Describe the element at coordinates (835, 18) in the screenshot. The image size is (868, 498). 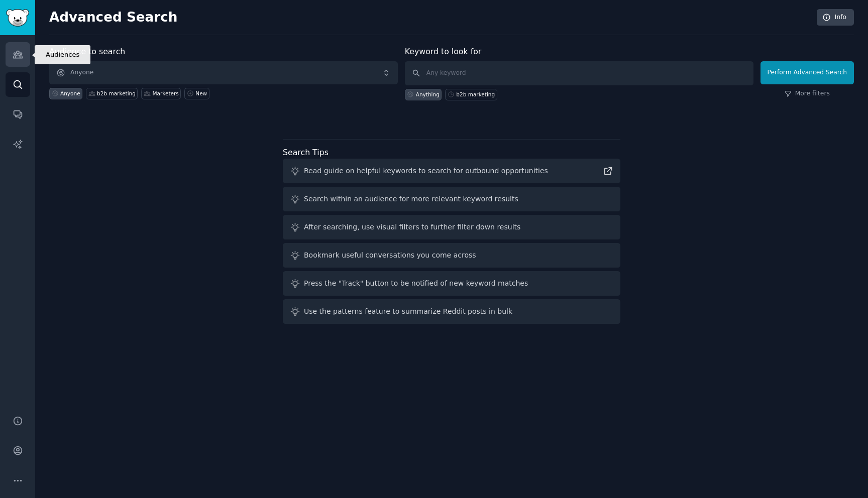
I see `a: Info` at that location.